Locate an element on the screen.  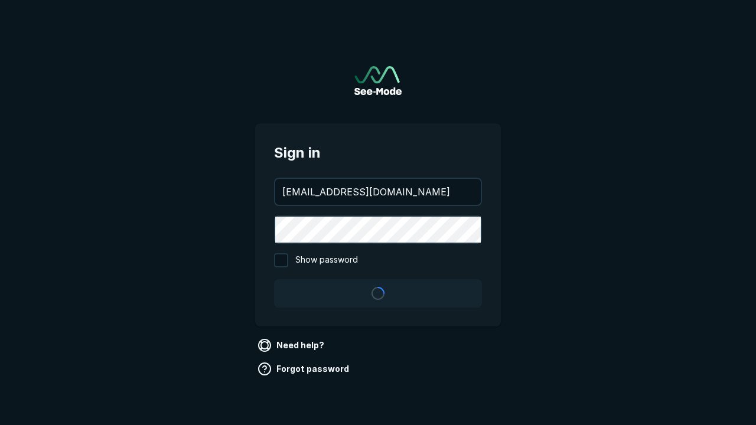
input: your@email.com is located at coordinates (378, 192).